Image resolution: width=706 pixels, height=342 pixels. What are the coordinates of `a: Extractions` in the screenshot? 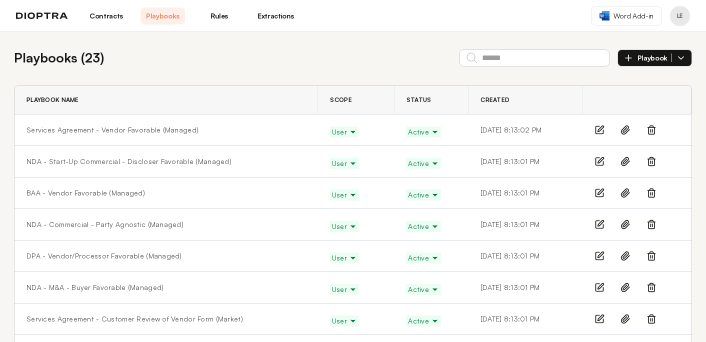 It's located at (275, 16).